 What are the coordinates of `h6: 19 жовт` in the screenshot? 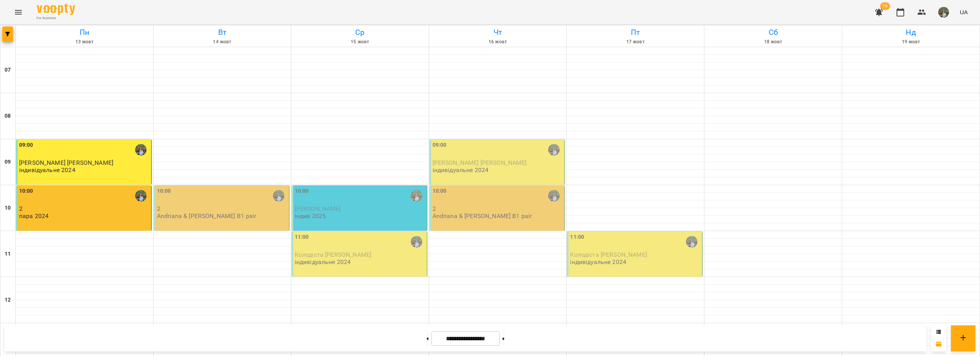 It's located at (911, 42).